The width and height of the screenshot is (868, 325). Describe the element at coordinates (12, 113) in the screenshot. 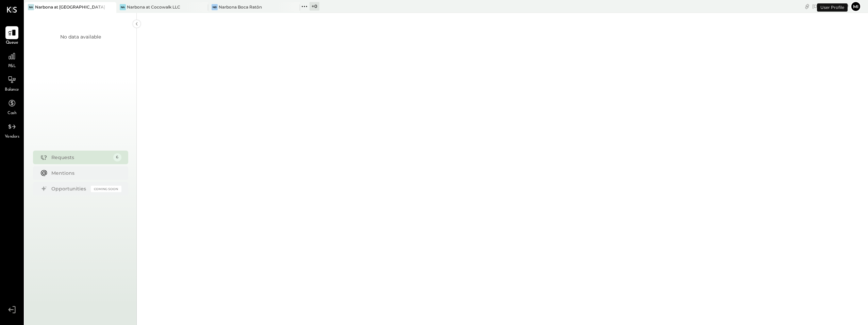

I see `span: Cash` at that location.